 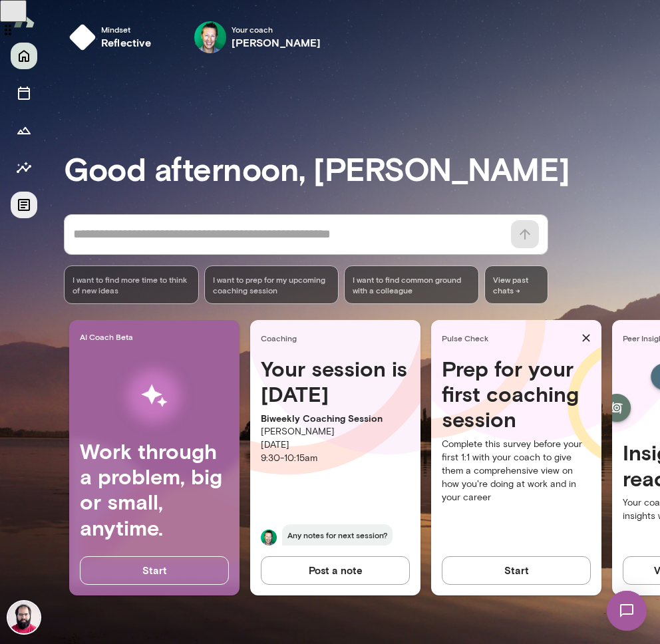 I want to click on button: Home, so click(x=24, y=56).